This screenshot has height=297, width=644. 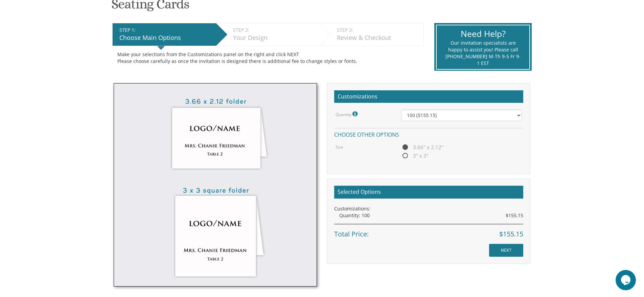 What do you see at coordinates (428, 232) in the screenshot?
I see `div: Total Price:` at bounding box center [428, 232].